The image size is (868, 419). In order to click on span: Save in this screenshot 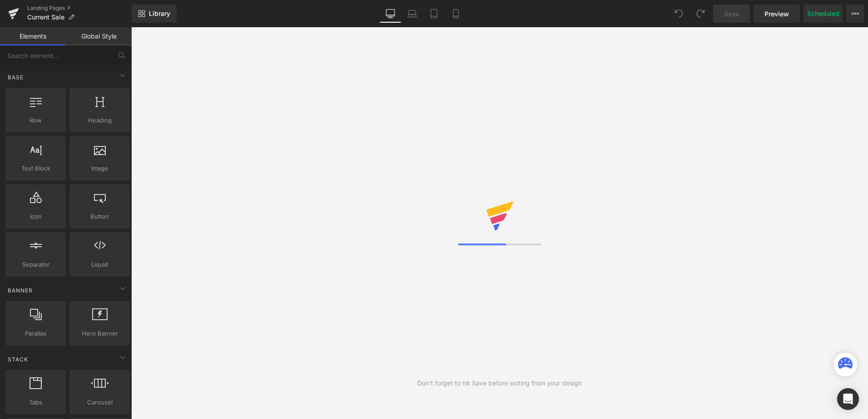, I will do `click(731, 13)`.